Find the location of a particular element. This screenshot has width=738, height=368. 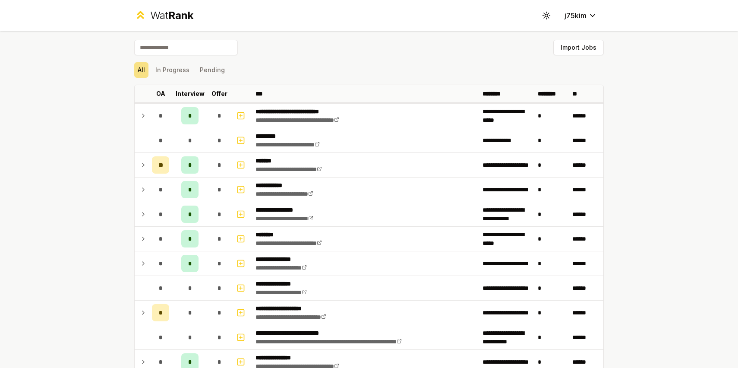

button: Import Jobs is located at coordinates (578, 47).